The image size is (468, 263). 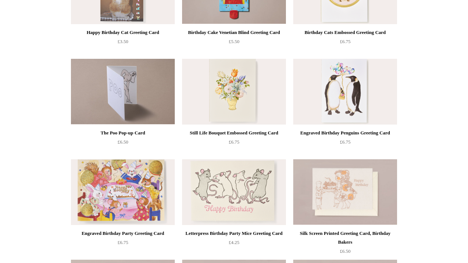 What do you see at coordinates (345, 192) in the screenshot?
I see `a: Silk Screen Printed Greeting Card, Birthday Bakers Silk Screen Printed Greeting Card, Birthday Ba...` at bounding box center [345, 192].